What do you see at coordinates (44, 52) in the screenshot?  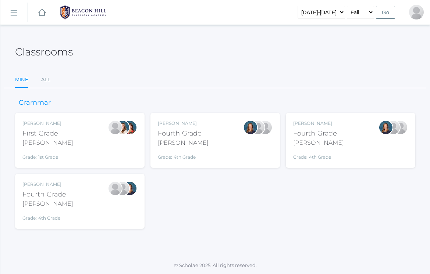 I see `h2: Classrooms` at bounding box center [44, 52].